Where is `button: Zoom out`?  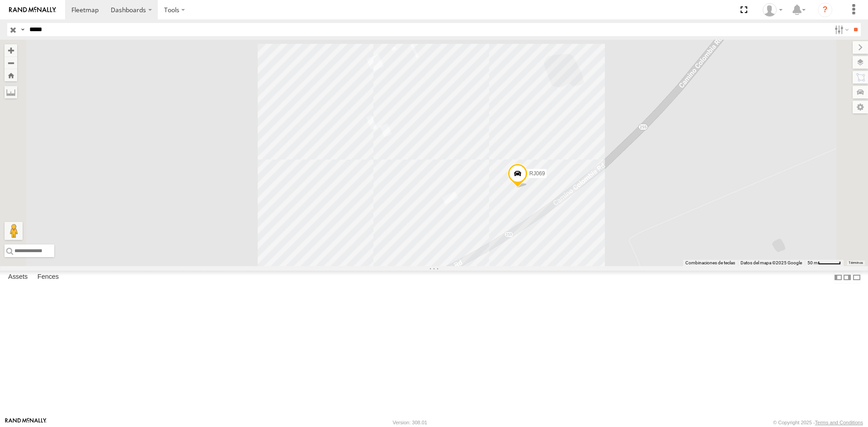
button: Zoom out is located at coordinates (11, 63).